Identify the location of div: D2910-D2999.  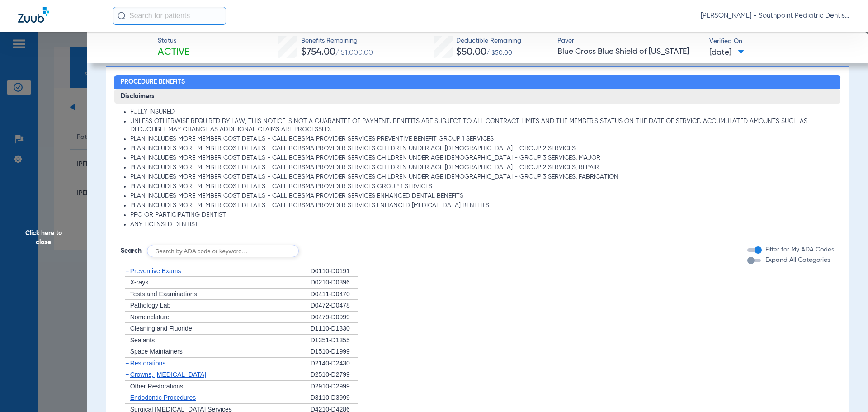
(334, 387).